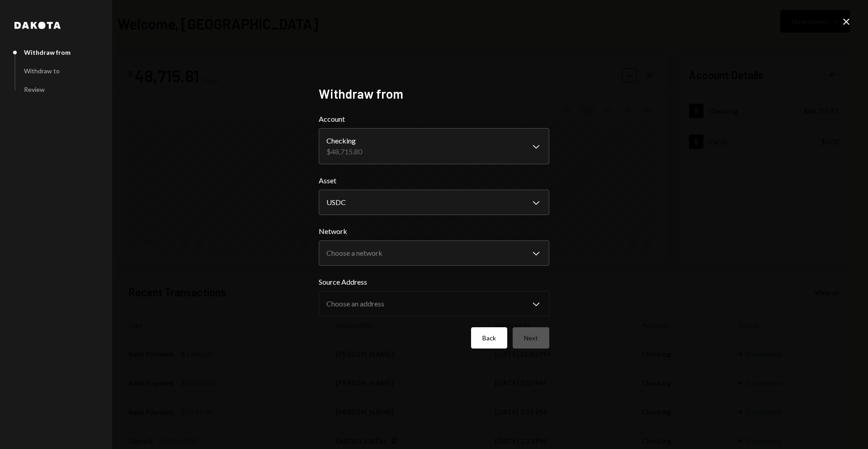 Image resolution: width=868 pixels, height=449 pixels. What do you see at coordinates (434, 94) in the screenshot?
I see `h2: Withdraw from` at bounding box center [434, 94].